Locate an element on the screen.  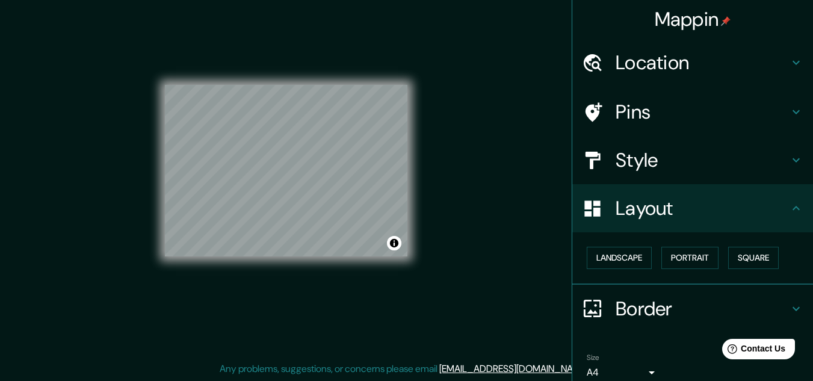
div: Border is located at coordinates (692, 309).